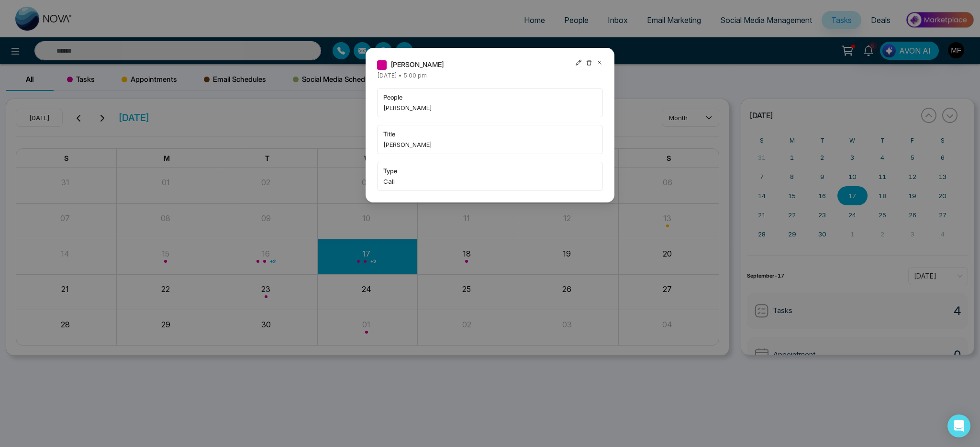 The width and height of the screenshot is (980, 447). Describe the element at coordinates (490, 182) in the screenshot. I see `span: Call` at that location.